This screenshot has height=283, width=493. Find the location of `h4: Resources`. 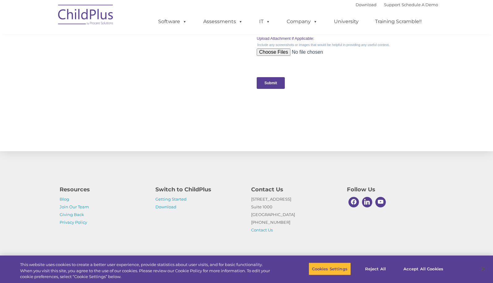

h4: Resources is located at coordinates (103, 190).